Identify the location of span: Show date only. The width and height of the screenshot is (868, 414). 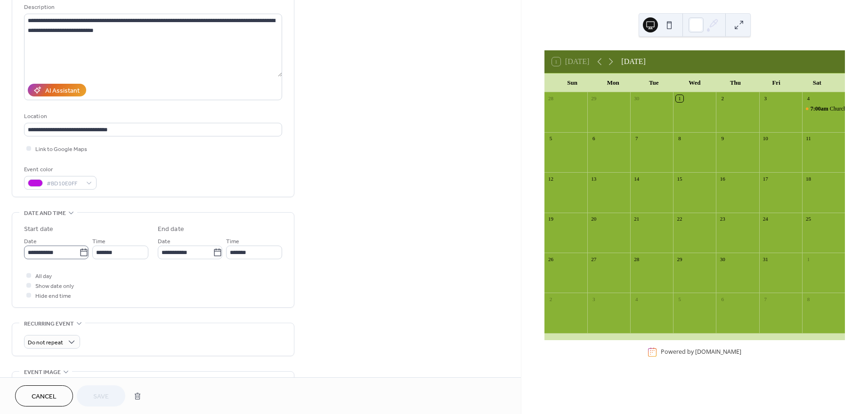
(55, 286).